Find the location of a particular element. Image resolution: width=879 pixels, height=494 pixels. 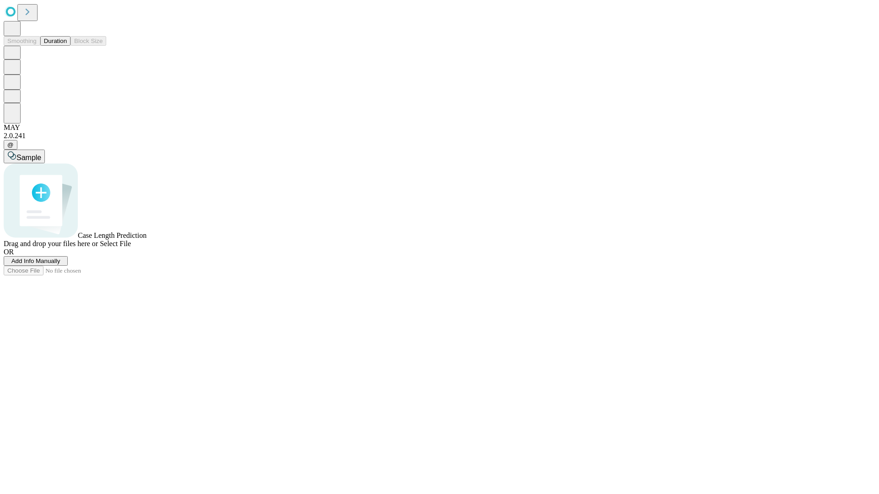

button: Duration is located at coordinates (55, 41).